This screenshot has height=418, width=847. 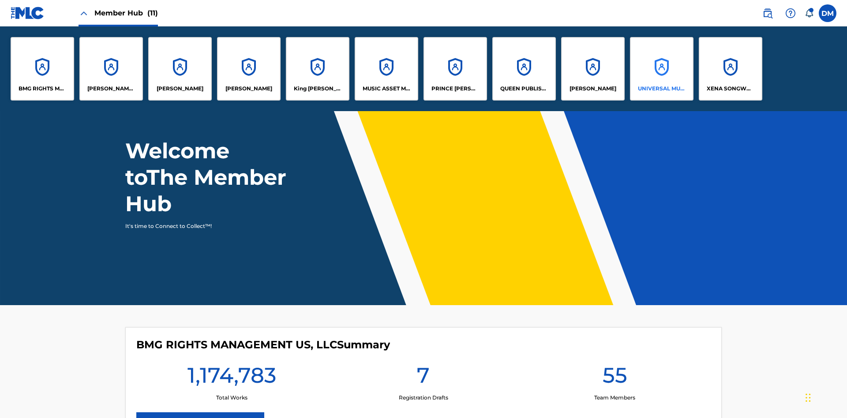 I want to click on div: User Menu, so click(x=828, y=13).